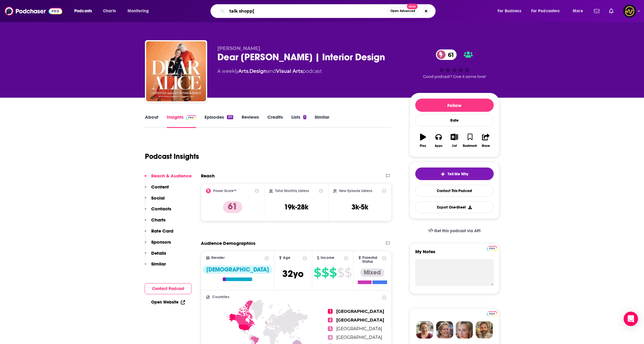 The image size is (644, 344). I want to click on label: My Notes, so click(455, 254).